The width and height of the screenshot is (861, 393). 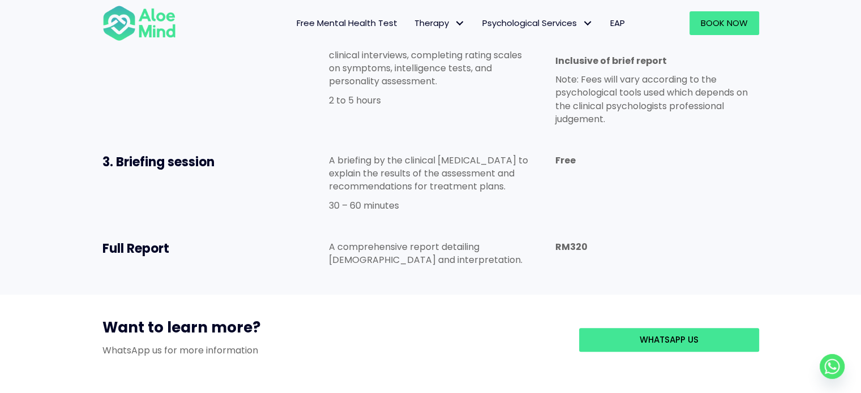 I want to click on span: Psychological Services: submenu, so click(x=588, y=23).